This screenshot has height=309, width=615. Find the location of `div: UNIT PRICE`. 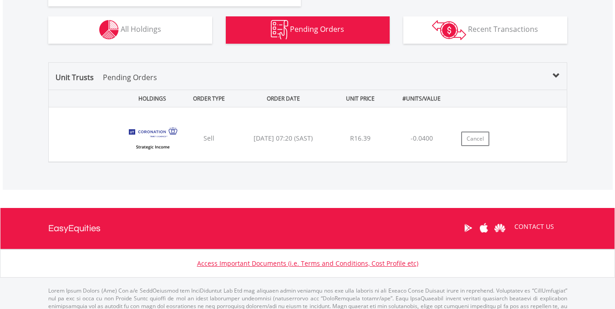

div: UNIT PRICE is located at coordinates (360, 98).